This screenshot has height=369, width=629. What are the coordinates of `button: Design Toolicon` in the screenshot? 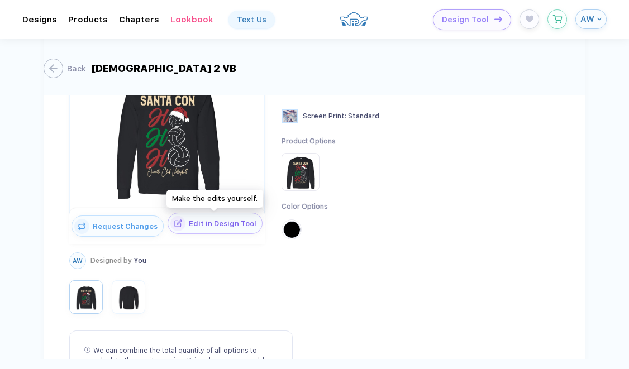 It's located at (472, 20).